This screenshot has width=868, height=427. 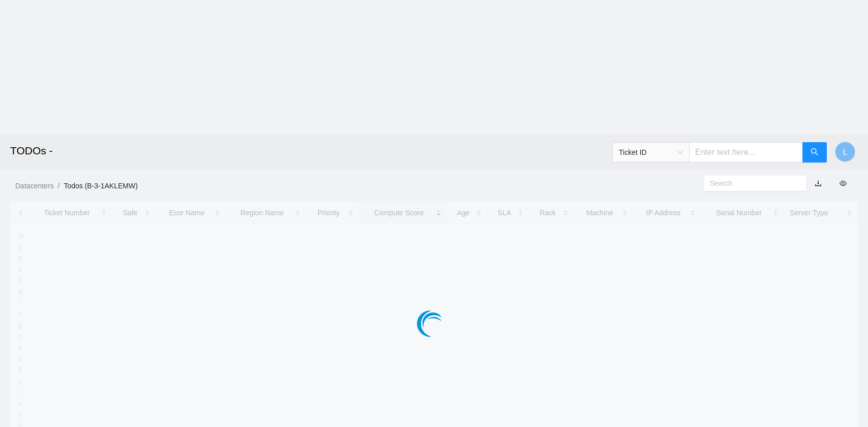 I want to click on a: Todos (B-3-1AKLEMW), so click(x=100, y=186).